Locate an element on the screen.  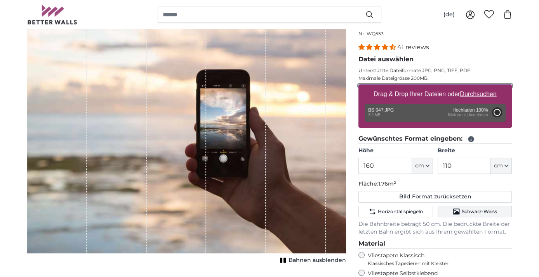
span: 41 reviews is located at coordinates (413, 47).